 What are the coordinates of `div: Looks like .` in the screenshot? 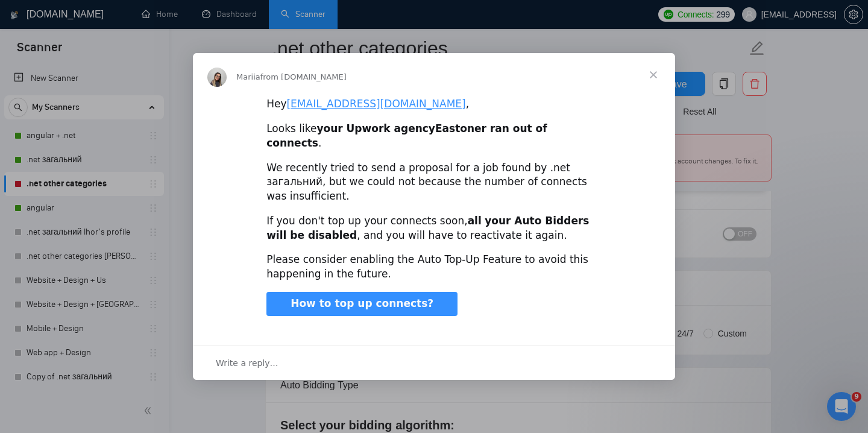 It's located at (434, 136).